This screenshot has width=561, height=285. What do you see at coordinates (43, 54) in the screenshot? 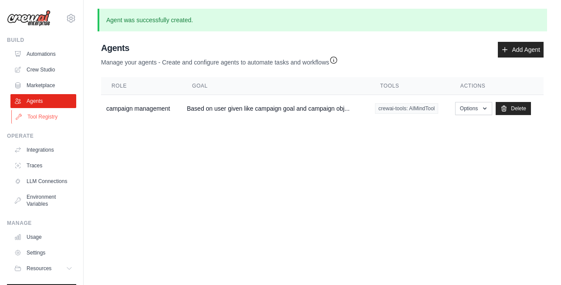
I see `a: Automations` at bounding box center [43, 54].